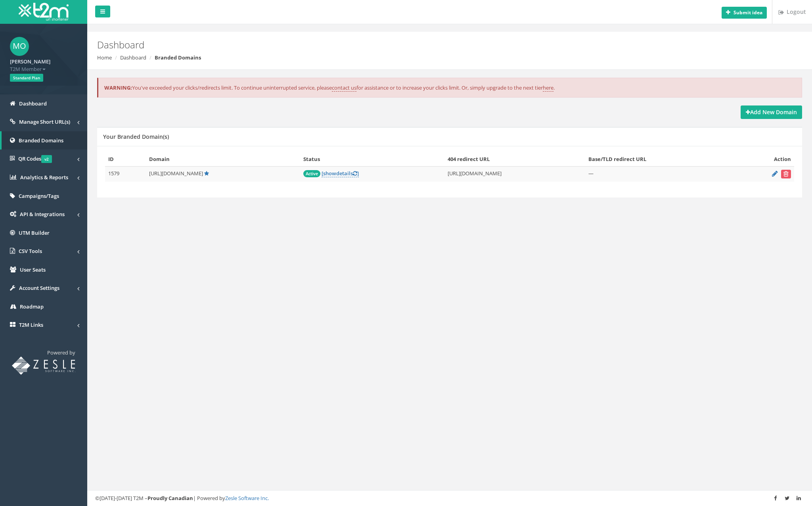 The height and width of the screenshot is (506, 812). I want to click on span: Standard Plan, so click(26, 78).